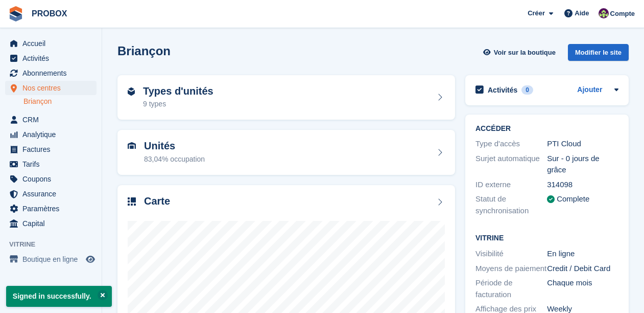  What do you see at coordinates (16, 14) in the screenshot?
I see `img: stora-icon-8386f47178a22dfd0bd8f6a31ec36ba5ce8667c1dd55bd0f319d3a0aa187defe.svg` at bounding box center [16, 14].